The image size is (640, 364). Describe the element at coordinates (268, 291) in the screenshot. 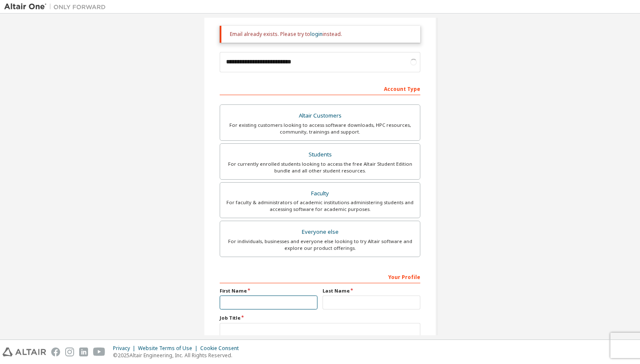

I see `label: First Name` at that location.